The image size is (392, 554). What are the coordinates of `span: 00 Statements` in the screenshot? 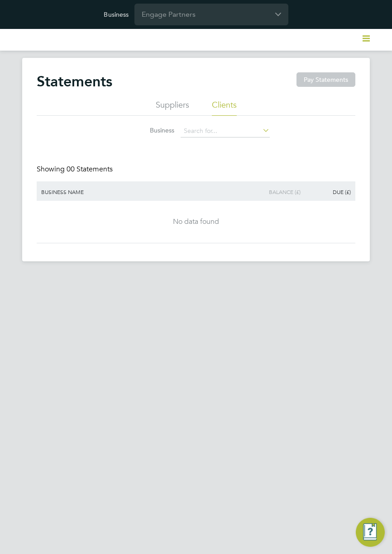 It's located at (90, 169).